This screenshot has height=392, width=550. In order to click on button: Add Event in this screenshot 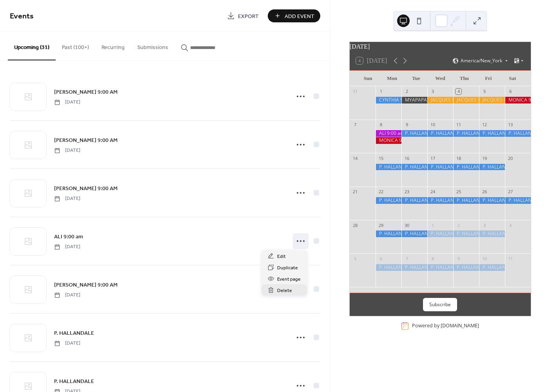, I will do `click(295, 16)`.